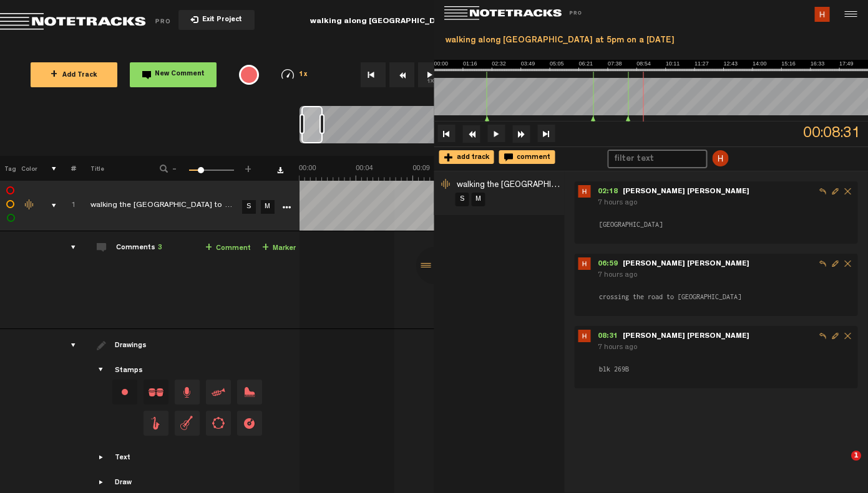 The width and height of the screenshot is (868, 493). What do you see at coordinates (125, 393) in the screenshot?
I see `div: Change stamp color.To change the color of an existing stamp, select the stamp on the right and th...` at bounding box center [125, 393].